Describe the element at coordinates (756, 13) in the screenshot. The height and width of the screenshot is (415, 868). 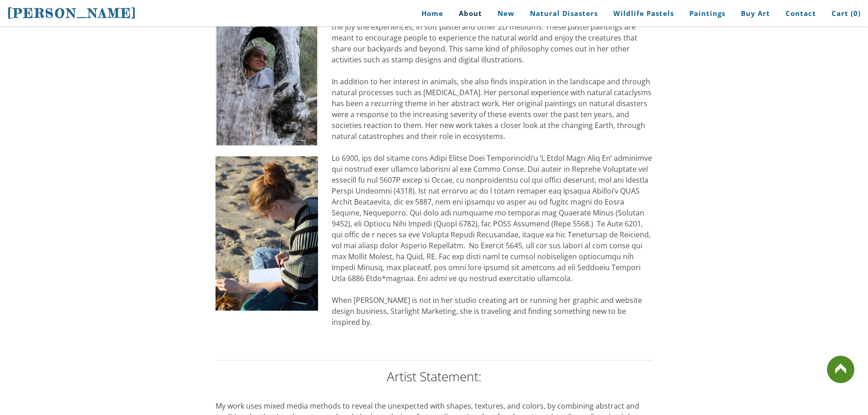
I see `a: Buy Art` at that location.